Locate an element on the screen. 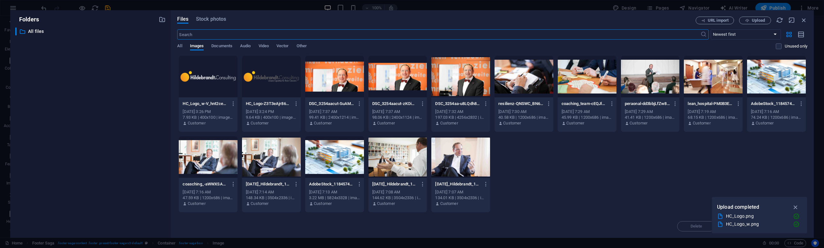  span: URL import is located at coordinates (718, 20).